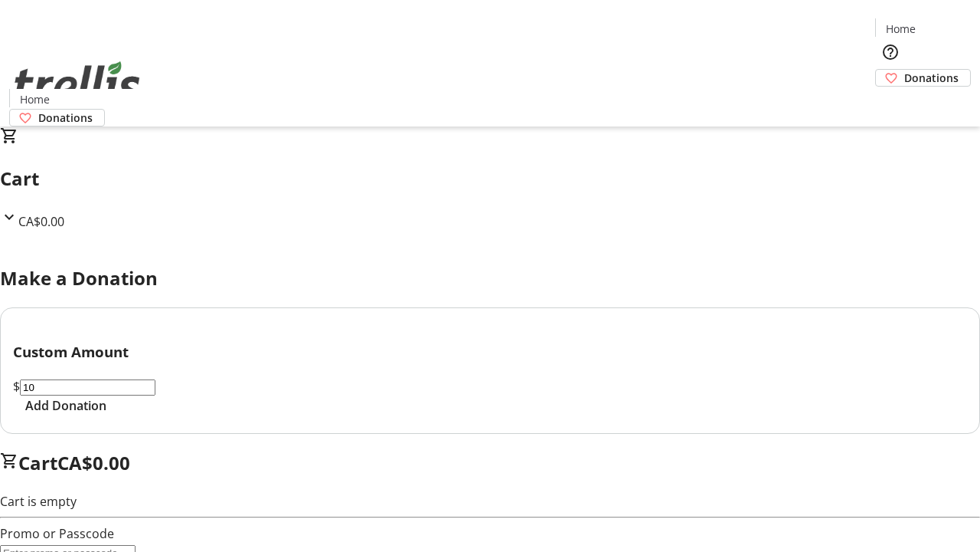 This screenshot has width=980, height=552. What do you see at coordinates (66, 405) in the screenshot?
I see `span: Add Donation` at bounding box center [66, 405].